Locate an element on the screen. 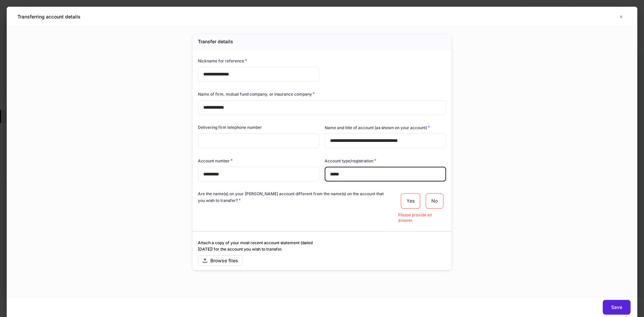 The image size is (644, 317). h6: Account type/registration is located at coordinates (350, 161).